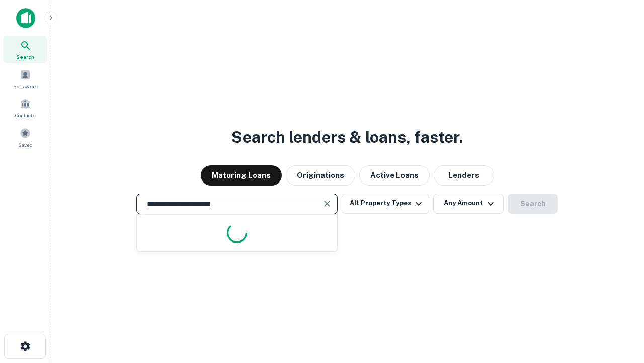  Describe the element at coordinates (395, 175) in the screenshot. I see `button: Active Loans` at that location.